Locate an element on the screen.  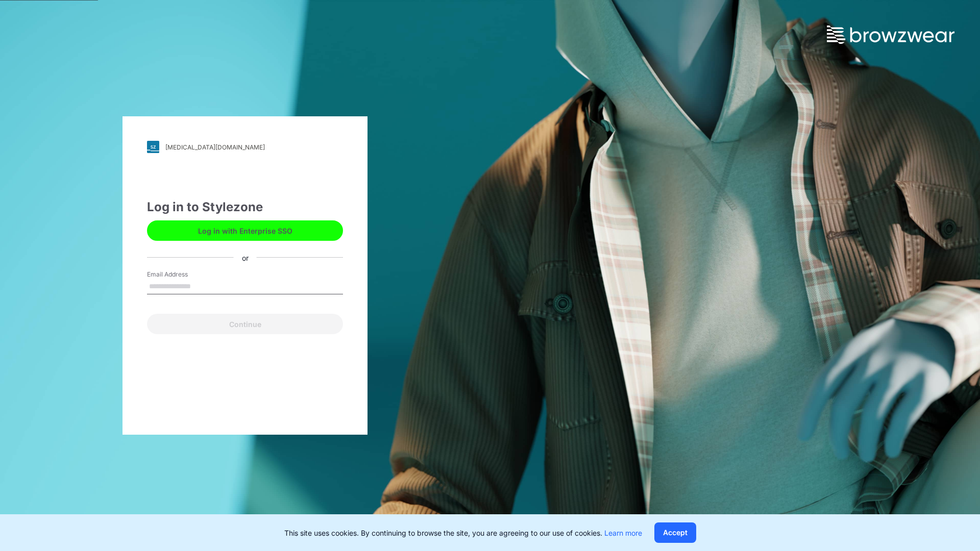
p: This site uses cookies. By continuing to browse the site, you are agreeing to our use of cookies. is located at coordinates (463, 532).